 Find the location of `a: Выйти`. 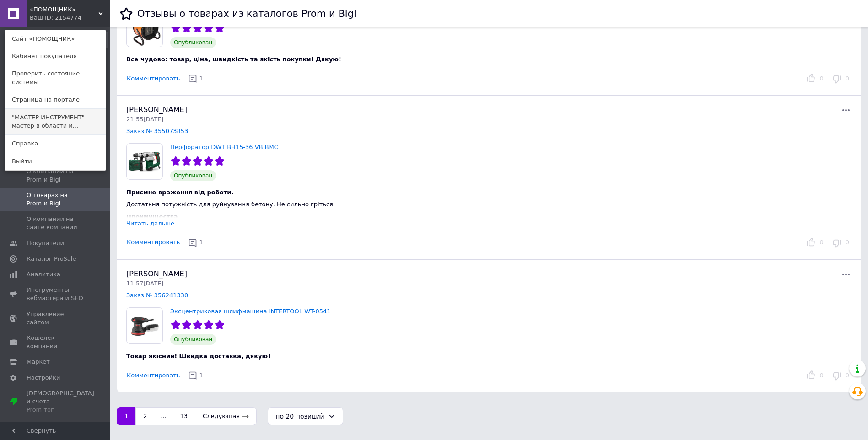

a: Выйти is located at coordinates (55, 162).